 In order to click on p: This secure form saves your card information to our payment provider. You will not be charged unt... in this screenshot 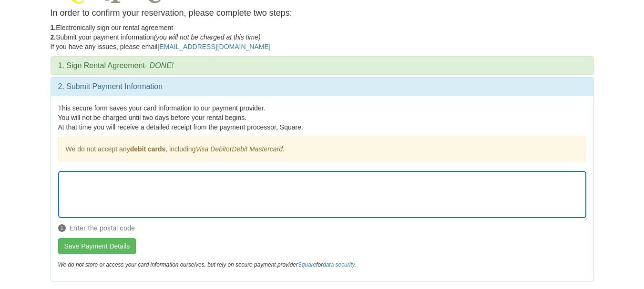, I will do `click(322, 118)`.